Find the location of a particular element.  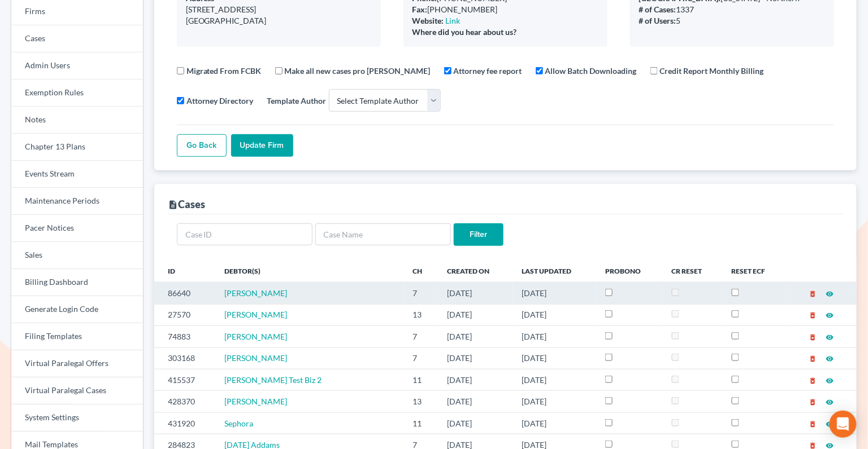

div: Cases is located at coordinates (186, 204).